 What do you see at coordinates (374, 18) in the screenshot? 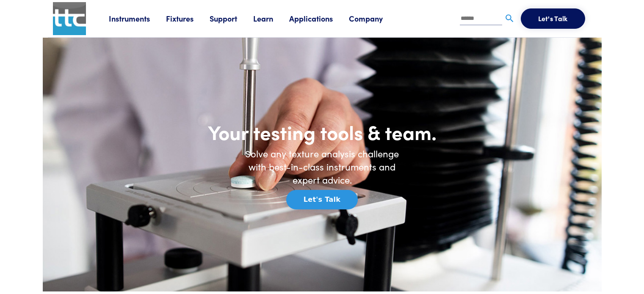
I see `a: Company` at bounding box center [374, 18].